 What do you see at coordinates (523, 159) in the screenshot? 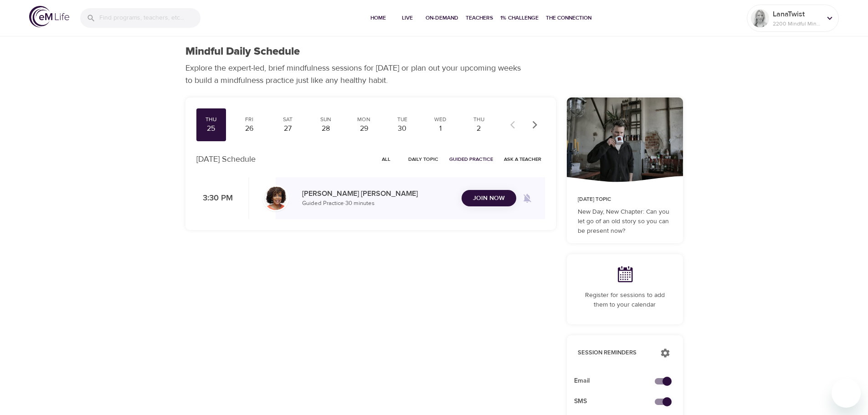
I see `button: Ask a Teacher` at bounding box center [523, 159].